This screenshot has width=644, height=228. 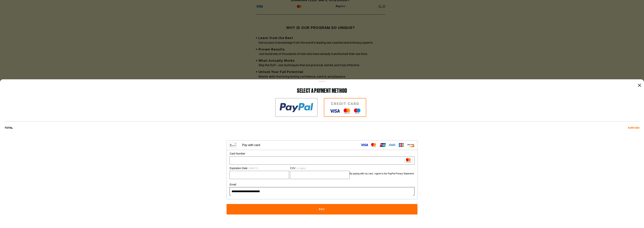 What do you see at coordinates (8, 128) in the screenshot?
I see `span: TOTAL` at bounding box center [8, 128].